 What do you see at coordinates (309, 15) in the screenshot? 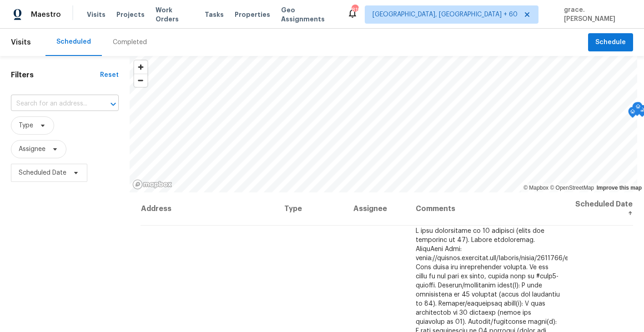
I see `span: Geo Assignments` at bounding box center [309, 15].